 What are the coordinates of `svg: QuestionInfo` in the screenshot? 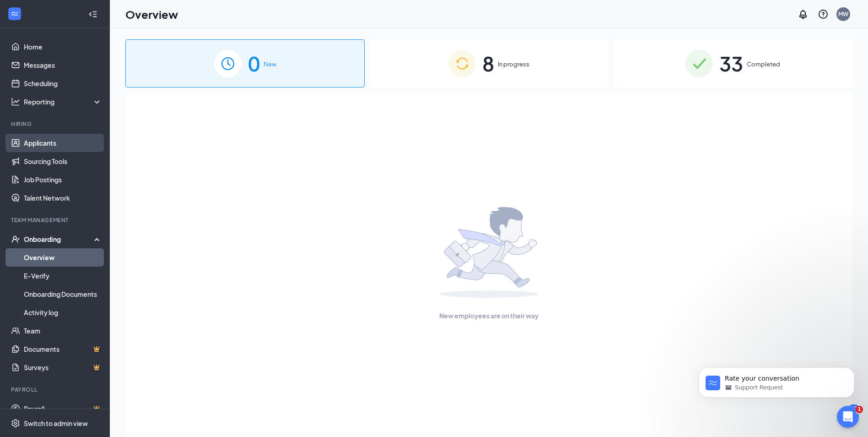 It's located at (823, 14).